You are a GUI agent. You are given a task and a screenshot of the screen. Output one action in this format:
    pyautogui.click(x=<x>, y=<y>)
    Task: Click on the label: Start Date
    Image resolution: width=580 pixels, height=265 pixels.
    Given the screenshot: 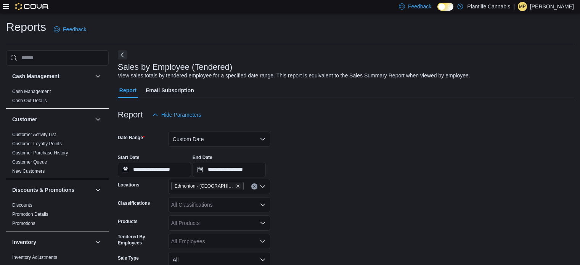 What is the action you would take?
    pyautogui.click(x=128, y=157)
    